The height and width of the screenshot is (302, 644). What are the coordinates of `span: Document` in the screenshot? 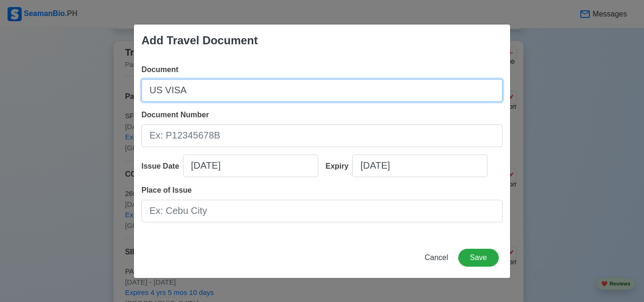 It's located at (160, 69).